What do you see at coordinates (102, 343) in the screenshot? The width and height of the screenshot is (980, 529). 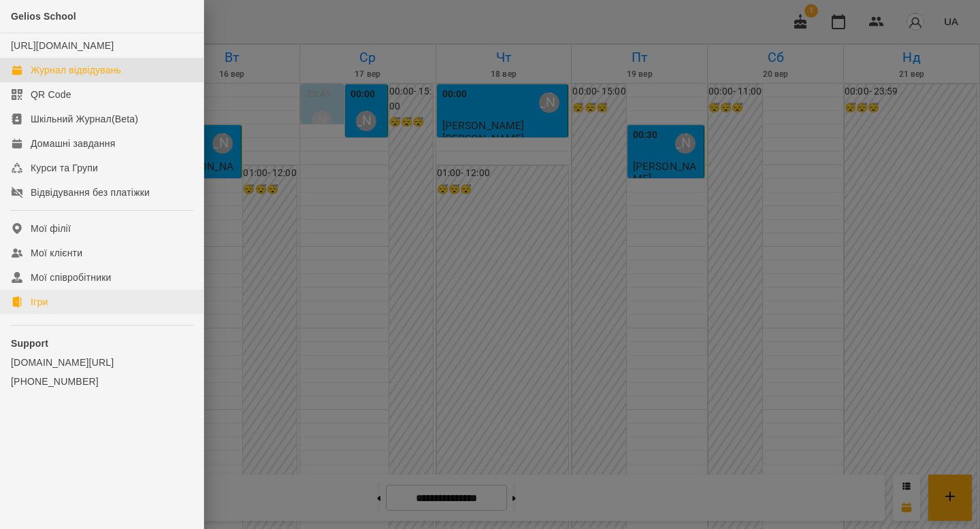 I see `p: Support` at bounding box center [102, 343].